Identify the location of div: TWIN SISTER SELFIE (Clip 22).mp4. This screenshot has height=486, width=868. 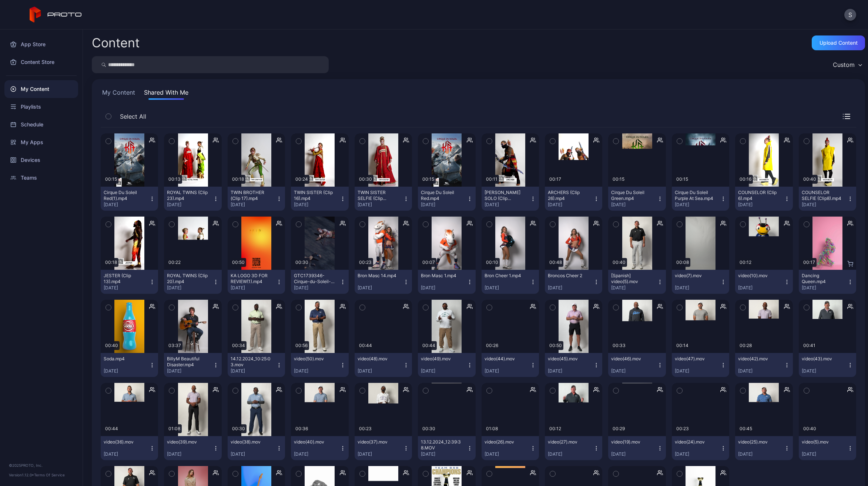
(378, 196).